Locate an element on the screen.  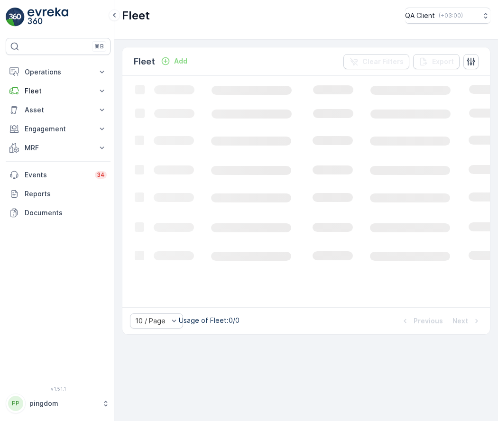
a: Documents is located at coordinates (58, 213).